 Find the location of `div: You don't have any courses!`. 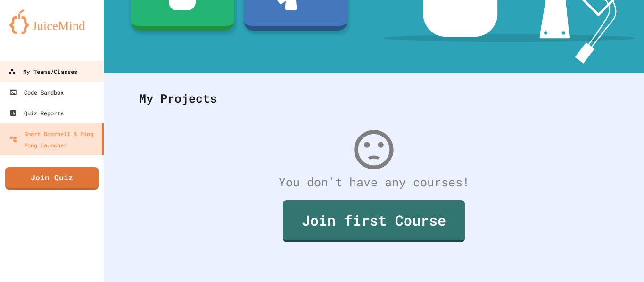

div: You don't have any courses! is located at coordinates (374, 183).